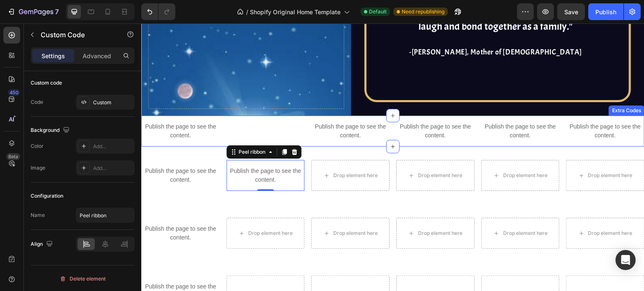 The width and height of the screenshot is (644, 291). Describe the element at coordinates (113, 103) in the screenshot. I see `div: Custom` at that location.